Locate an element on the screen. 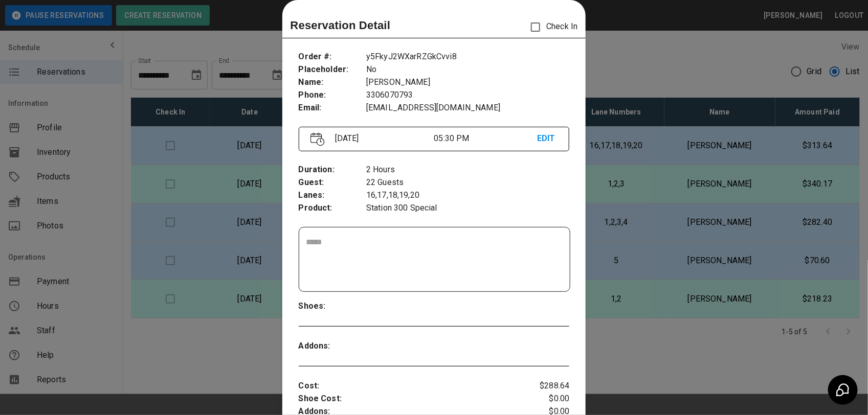 This screenshot has height=415, width=868. p: Phone : is located at coordinates (333, 95).